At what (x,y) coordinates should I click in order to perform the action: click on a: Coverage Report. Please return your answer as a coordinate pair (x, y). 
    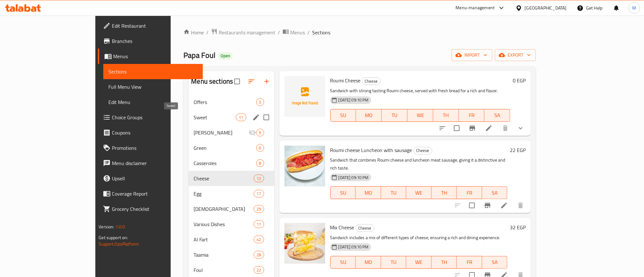
    Looking at the image, I should click on (150, 194).